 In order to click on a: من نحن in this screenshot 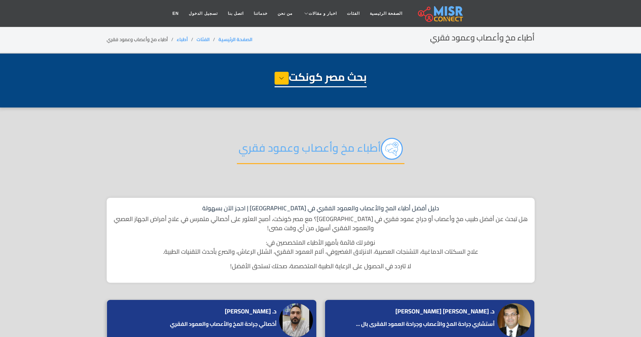, I will do `click(285, 13)`.